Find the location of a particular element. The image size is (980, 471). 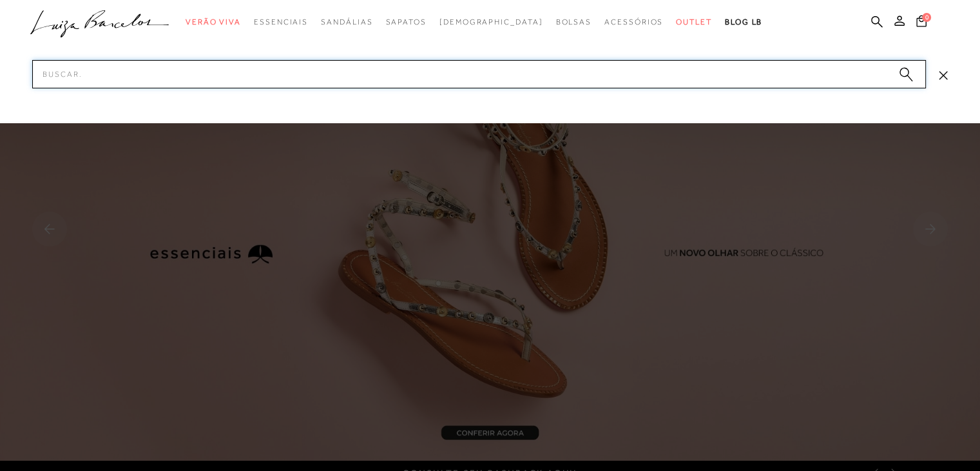

input: Buscar. is located at coordinates (478, 74).